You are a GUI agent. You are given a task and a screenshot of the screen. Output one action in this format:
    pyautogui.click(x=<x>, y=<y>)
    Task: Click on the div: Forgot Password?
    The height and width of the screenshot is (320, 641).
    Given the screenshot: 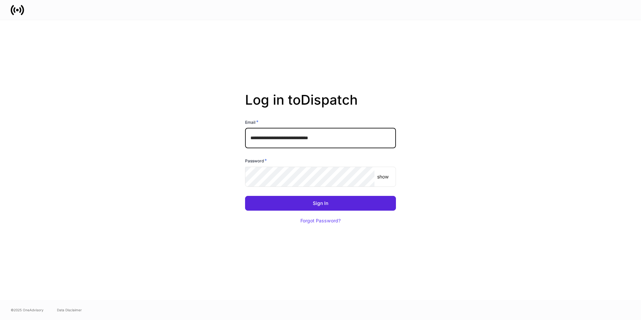 What is the action you would take?
    pyautogui.click(x=321, y=221)
    